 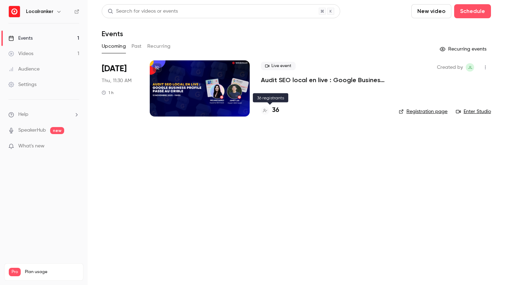 I want to click on span: Created by, so click(x=450, y=67).